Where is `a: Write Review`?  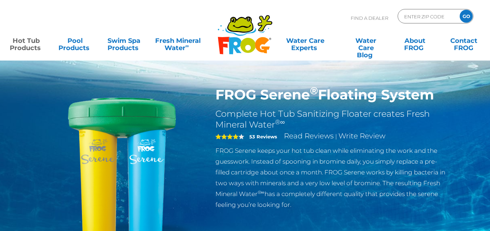
a: Write Review is located at coordinates (362, 136).